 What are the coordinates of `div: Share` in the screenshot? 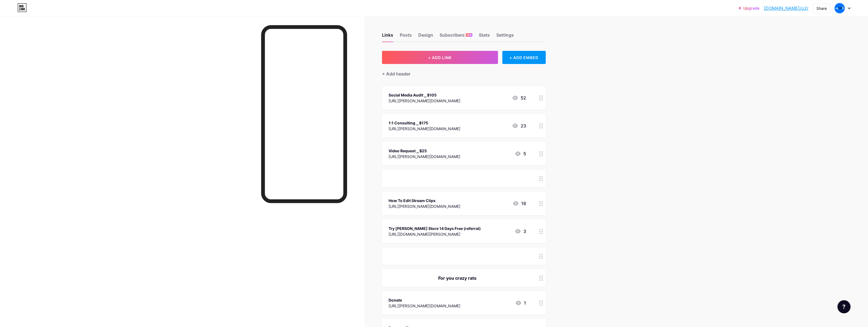 It's located at (821, 8).